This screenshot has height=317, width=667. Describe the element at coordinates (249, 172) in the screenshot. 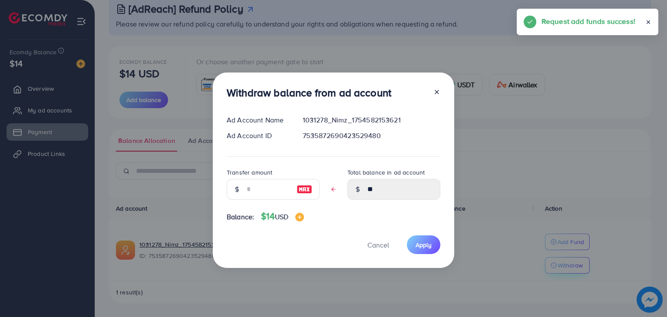

I see `label: Transfer amount` at that location.